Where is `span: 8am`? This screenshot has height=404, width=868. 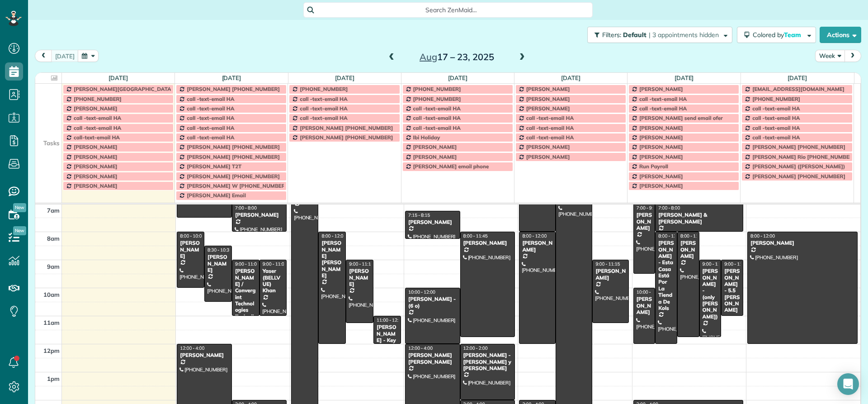 span: 8am is located at coordinates (54, 238).